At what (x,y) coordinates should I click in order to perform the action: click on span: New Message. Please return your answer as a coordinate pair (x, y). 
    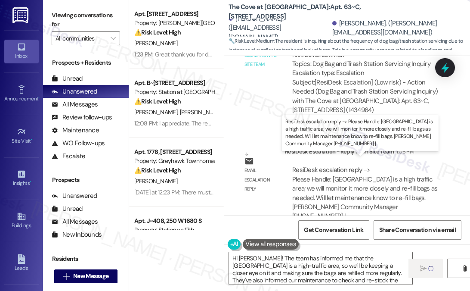
    Looking at the image, I should click on (91, 276).